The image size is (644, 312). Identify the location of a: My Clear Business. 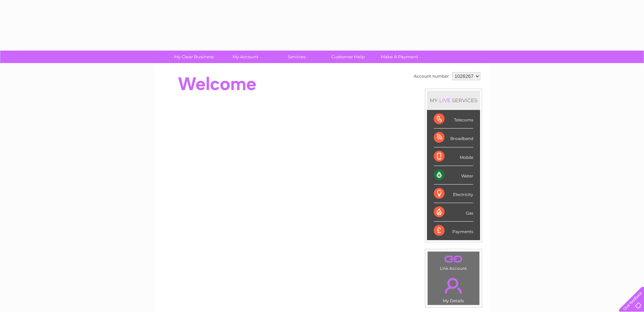
(194, 57).